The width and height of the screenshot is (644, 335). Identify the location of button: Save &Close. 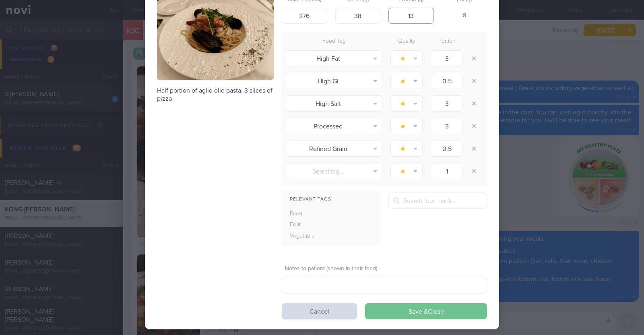
(426, 311).